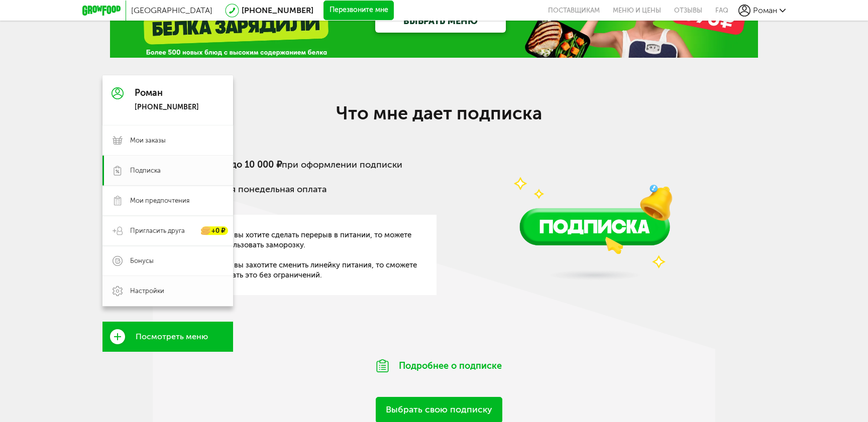  I want to click on div: Роман, so click(167, 93).